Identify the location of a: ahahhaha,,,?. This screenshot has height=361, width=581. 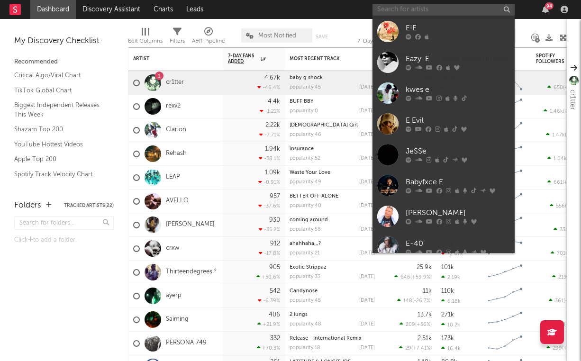
(305, 244).